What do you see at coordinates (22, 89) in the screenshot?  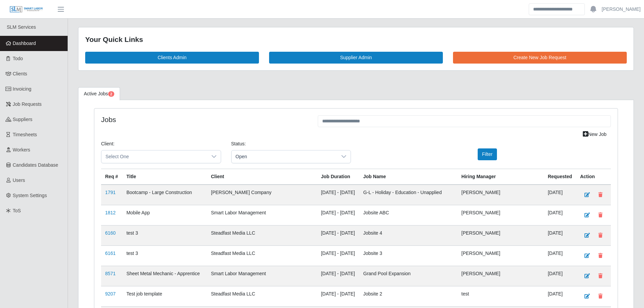 I see `span: Invoicing` at bounding box center [22, 89].